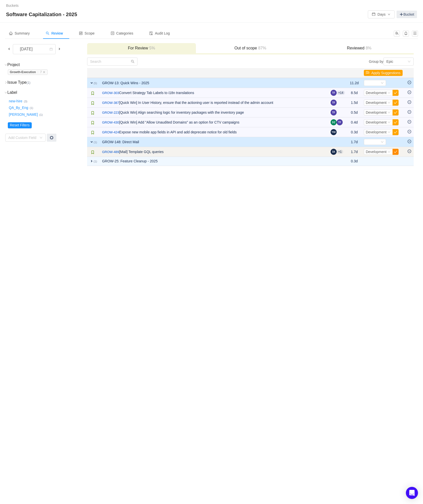  What do you see at coordinates (381, 14) in the screenshot?
I see `button: icon: calendarDaysicon: down` at bounding box center [381, 14].